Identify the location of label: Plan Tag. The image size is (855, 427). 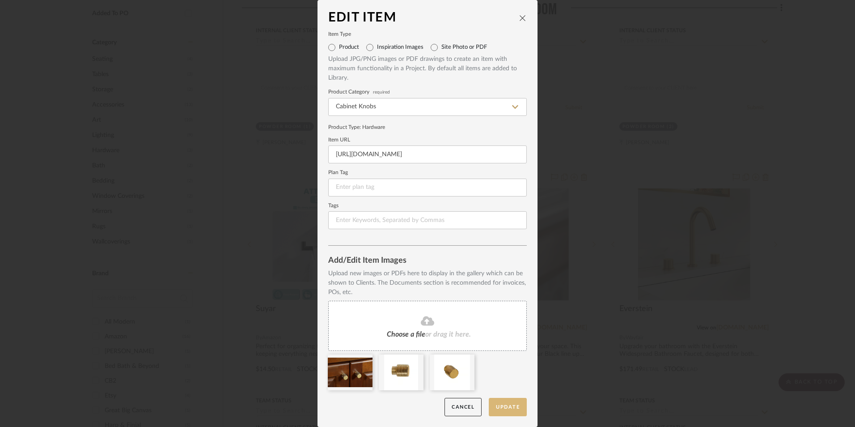
(428, 173).